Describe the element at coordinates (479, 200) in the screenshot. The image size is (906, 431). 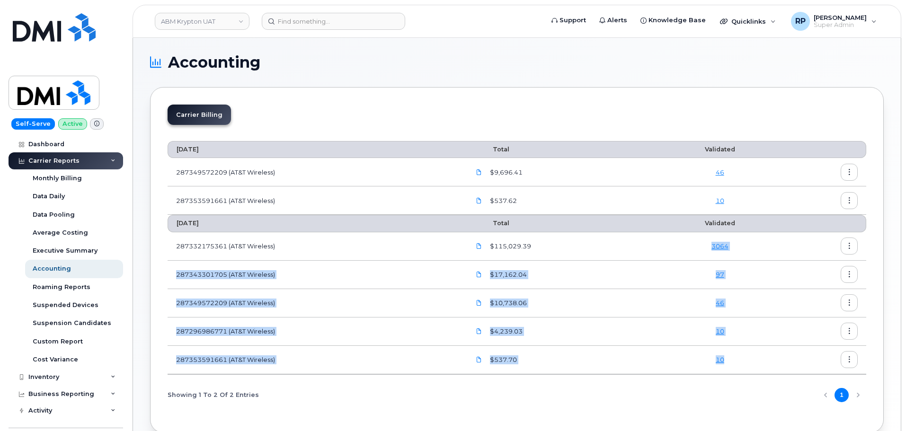
I see `a: ABM.287353591661_20250731_F.pdf` at that location.